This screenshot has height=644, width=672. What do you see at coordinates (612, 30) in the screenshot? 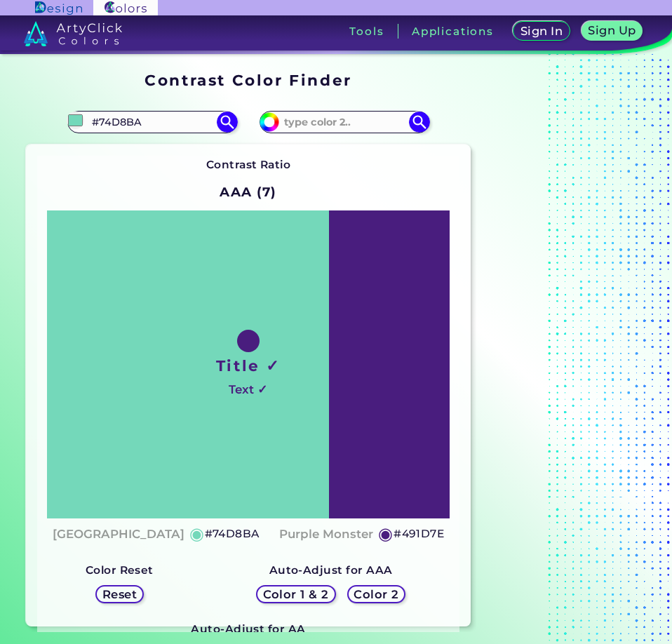
I see `h5: Sign Up` at bounding box center [612, 30].